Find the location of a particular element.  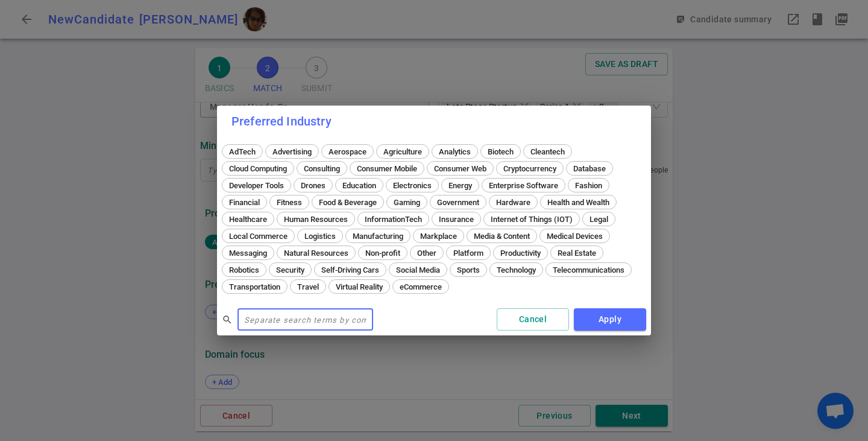

span: InformationTech is located at coordinates (393, 219).